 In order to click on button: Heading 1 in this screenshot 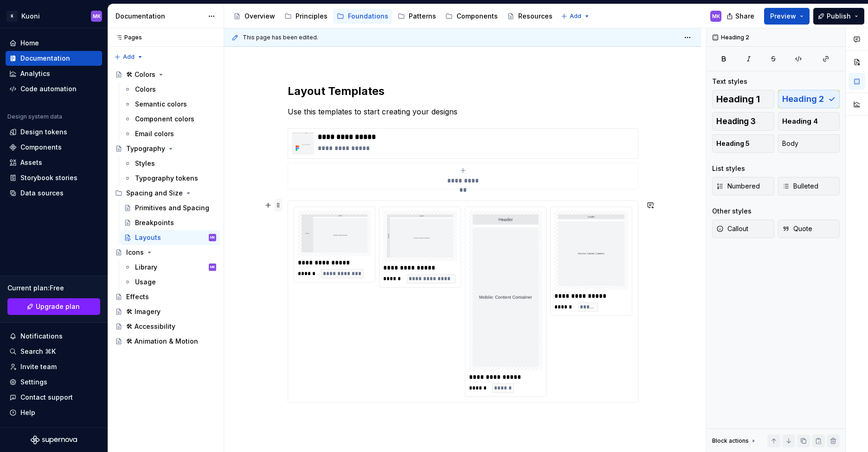, I will do `click(743, 99)`.